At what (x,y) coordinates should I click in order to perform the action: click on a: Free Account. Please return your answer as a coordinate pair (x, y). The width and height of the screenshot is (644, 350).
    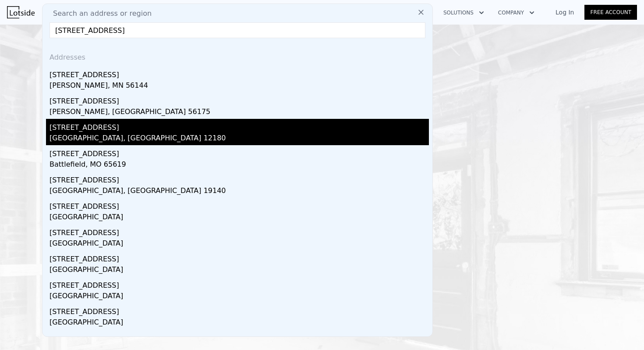
    Looking at the image, I should click on (611, 12).